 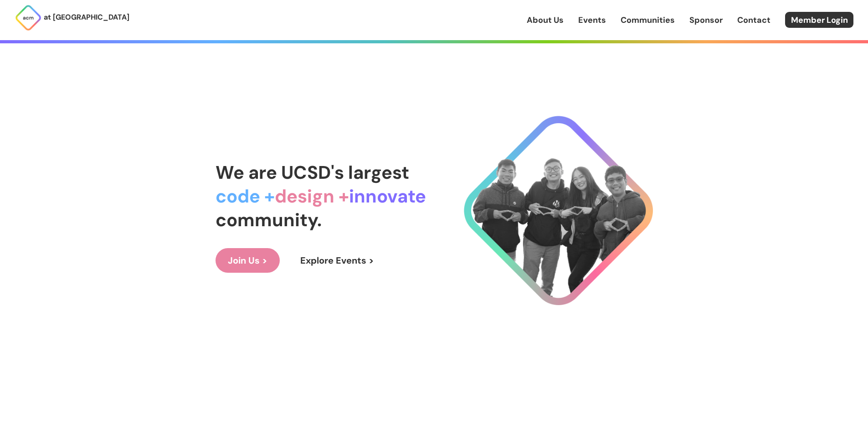 I want to click on img: Cool Logo, so click(x=558, y=210).